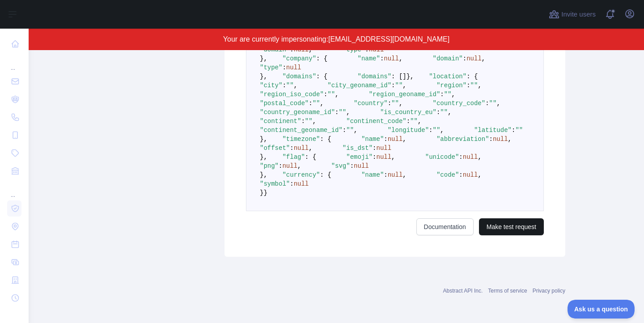 The image size is (644, 323). I want to click on span: "region", so click(451, 85).